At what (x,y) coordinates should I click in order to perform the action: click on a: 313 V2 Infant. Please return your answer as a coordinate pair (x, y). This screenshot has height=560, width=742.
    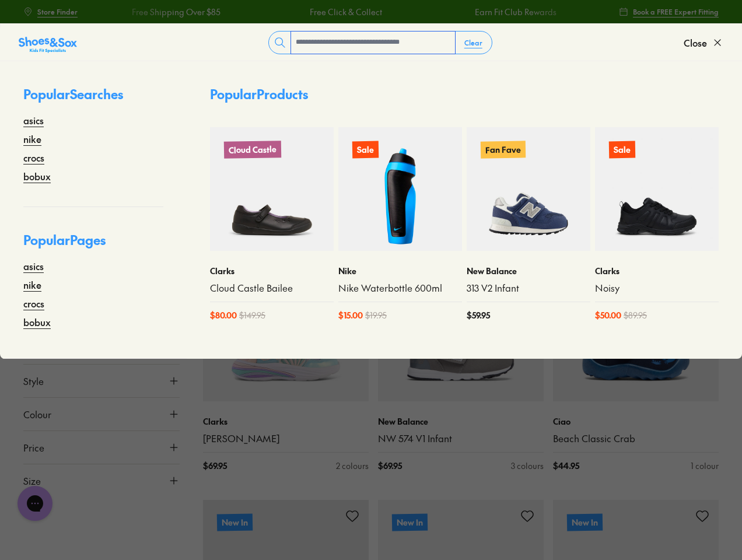
    Looking at the image, I should click on (528, 288).